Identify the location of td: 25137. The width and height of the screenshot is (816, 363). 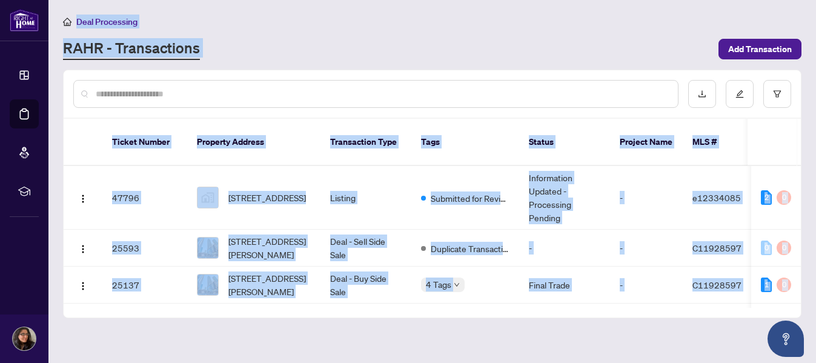
(145, 285).